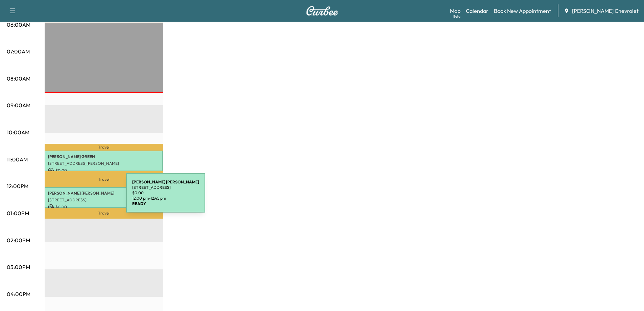  What do you see at coordinates (18, 240) in the screenshot?
I see `p: 02:00PM` at bounding box center [18, 240].